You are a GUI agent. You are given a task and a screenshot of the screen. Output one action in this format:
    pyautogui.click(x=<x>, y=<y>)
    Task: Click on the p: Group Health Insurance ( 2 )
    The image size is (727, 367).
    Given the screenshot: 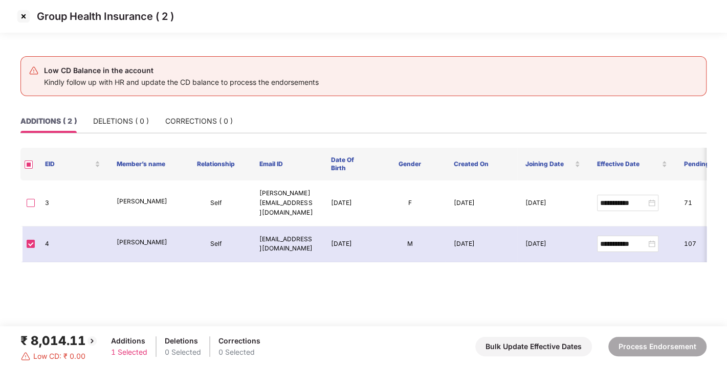 What is the action you would take?
    pyautogui.click(x=105, y=16)
    